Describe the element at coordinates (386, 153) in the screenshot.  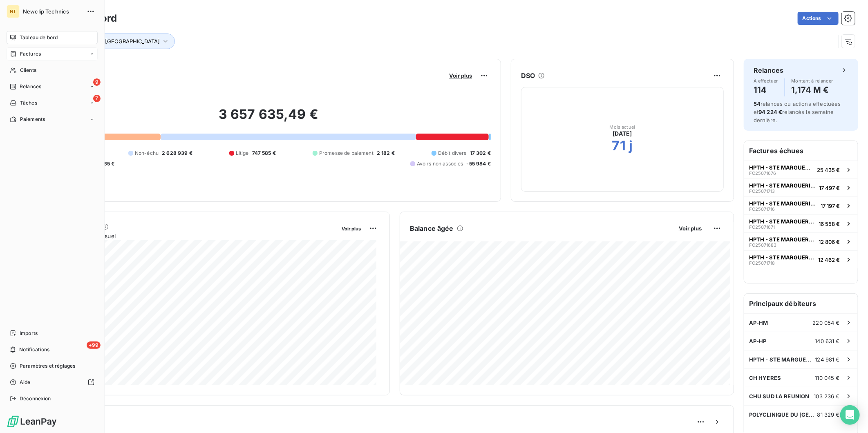
I see `span: 2 182 €` at that location.